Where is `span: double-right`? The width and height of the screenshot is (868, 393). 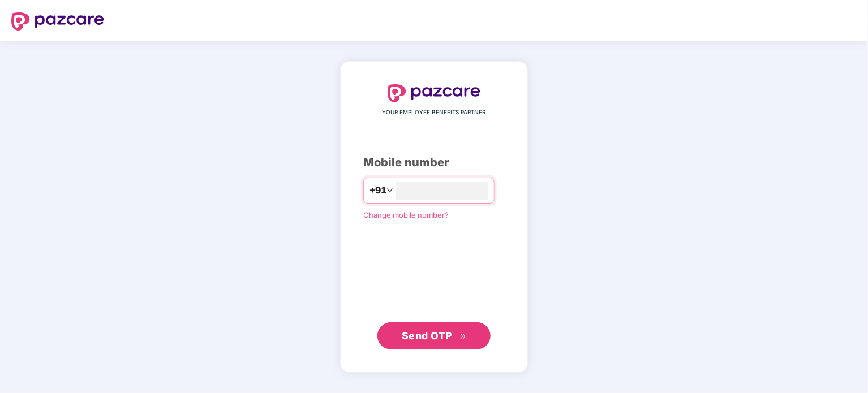 span: double-right is located at coordinates (463, 336).